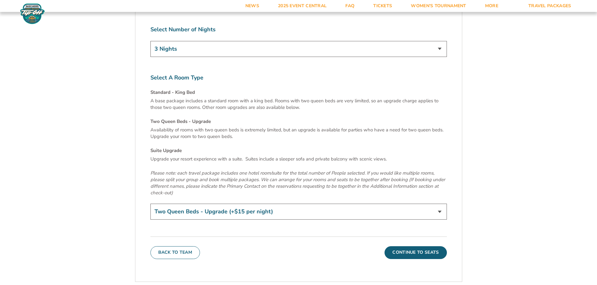 The image size is (597, 285). Describe the element at coordinates (299, 122) in the screenshot. I see `h4: Two Queen Beds - Upgrade` at that location.